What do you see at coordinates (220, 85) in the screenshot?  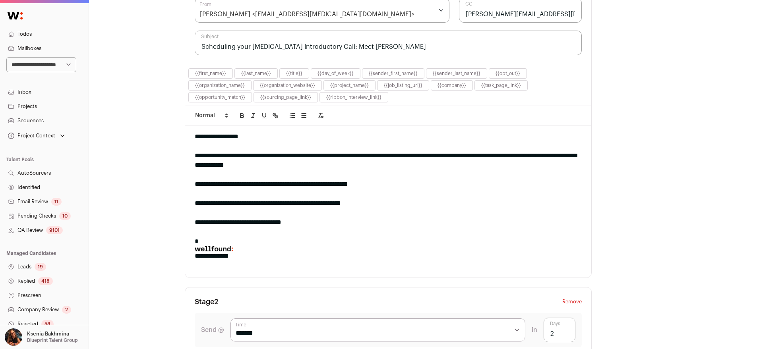 I see `button: {{organization_name}}` at bounding box center [220, 85].